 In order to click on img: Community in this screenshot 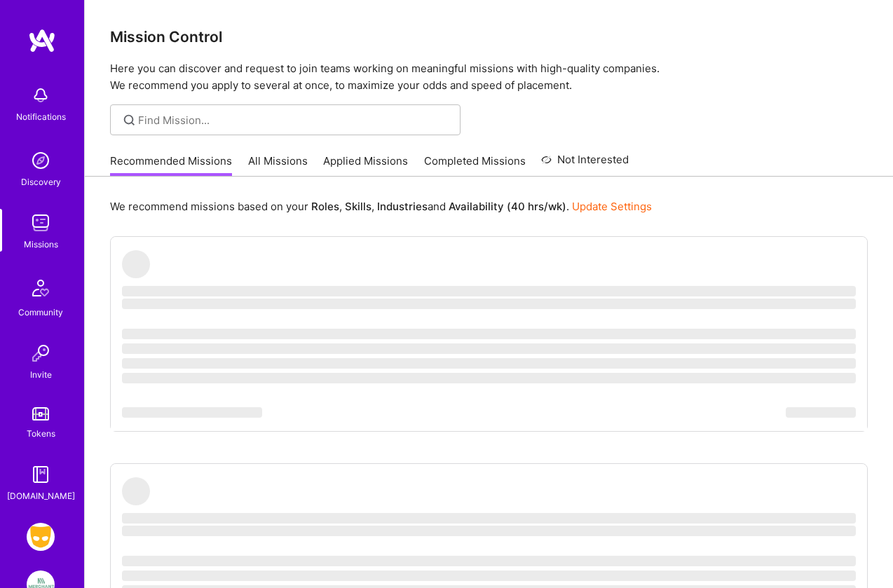, I will do `click(41, 288)`.